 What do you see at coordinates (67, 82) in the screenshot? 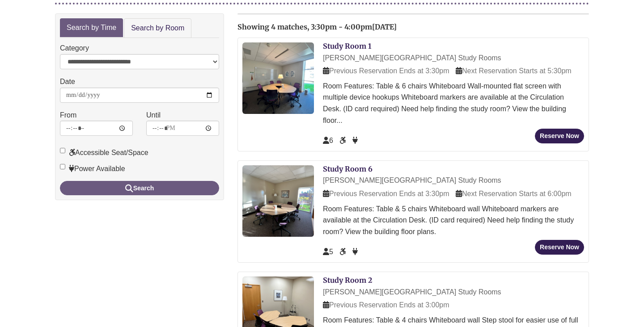
I see `label: Date` at bounding box center [67, 82].